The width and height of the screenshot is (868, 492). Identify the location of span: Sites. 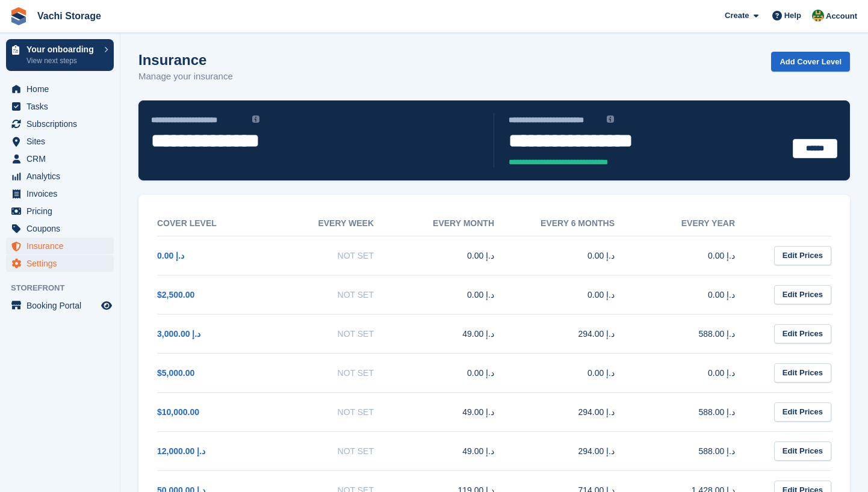
(63, 141).